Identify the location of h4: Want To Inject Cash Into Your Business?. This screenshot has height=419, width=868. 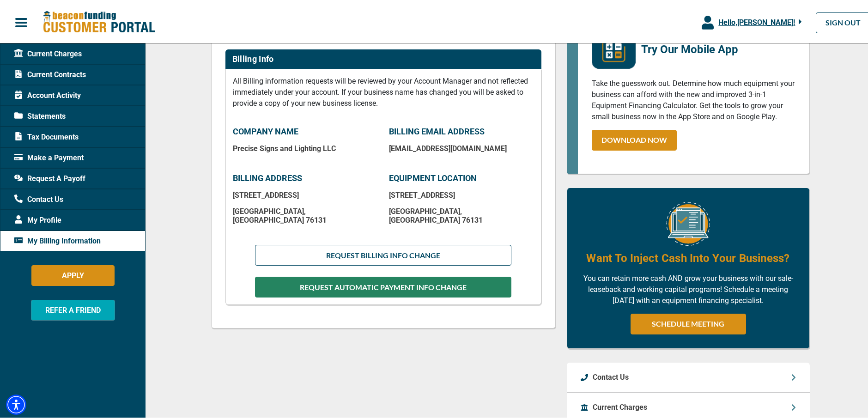
(688, 257).